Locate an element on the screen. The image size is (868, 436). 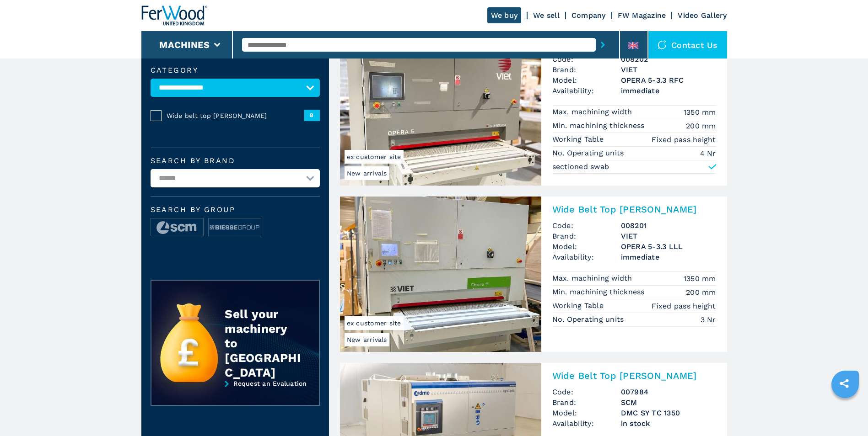
a: Company is located at coordinates (588, 15).